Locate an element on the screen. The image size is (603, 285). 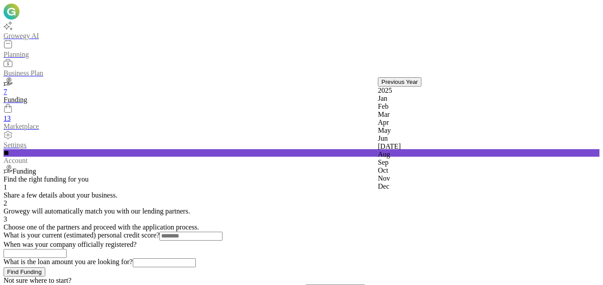
div: 3 is located at coordinates (302, 219).